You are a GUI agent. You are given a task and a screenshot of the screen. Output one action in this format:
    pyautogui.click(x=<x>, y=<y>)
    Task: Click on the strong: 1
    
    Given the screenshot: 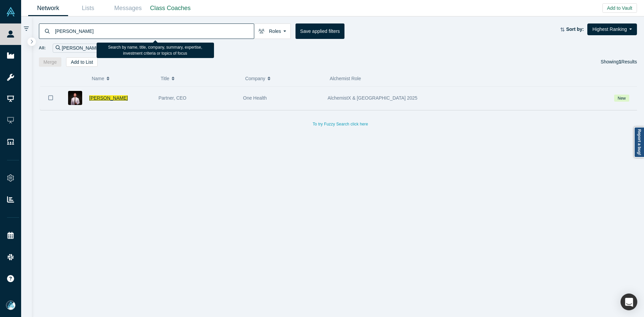 What is the action you would take?
    pyautogui.click(x=620, y=62)
    